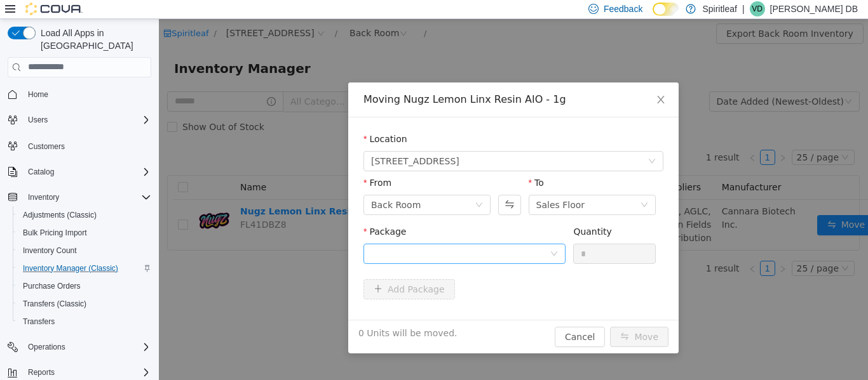  Describe the element at coordinates (250, 271) in the screenshot. I see `button: icon: plusAdd Package` at that location.